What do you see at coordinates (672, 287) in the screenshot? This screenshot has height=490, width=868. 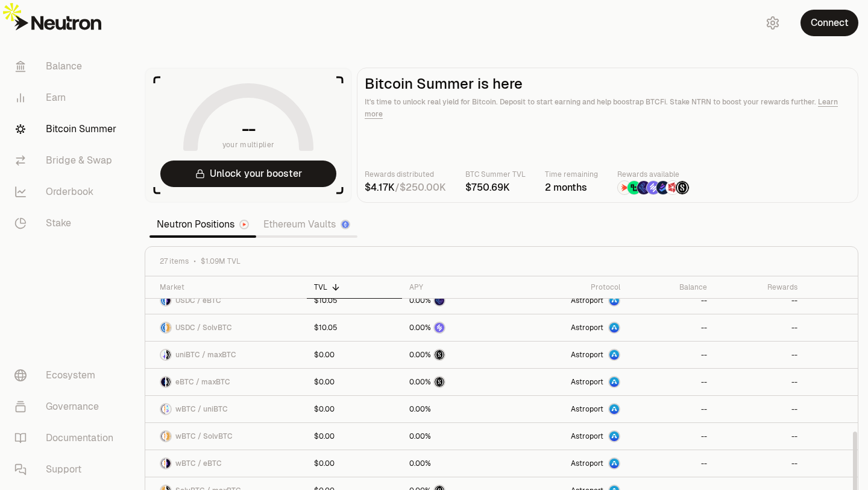 I see `div: Balance` at bounding box center [672, 287].